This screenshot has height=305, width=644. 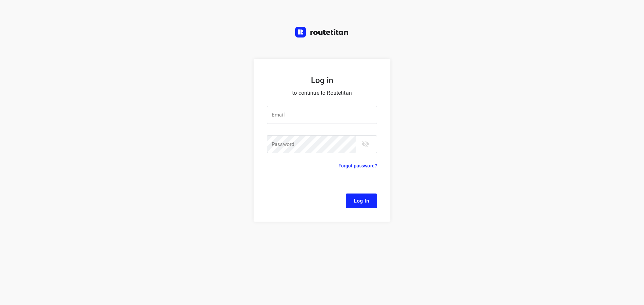 What do you see at coordinates (366, 144) in the screenshot?
I see `button: toggle password visibility` at bounding box center [366, 144].